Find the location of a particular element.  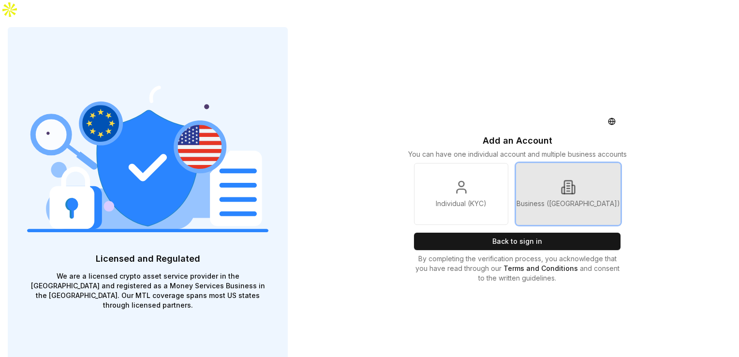

p: Licensed and Regulated is located at coordinates (147, 259).